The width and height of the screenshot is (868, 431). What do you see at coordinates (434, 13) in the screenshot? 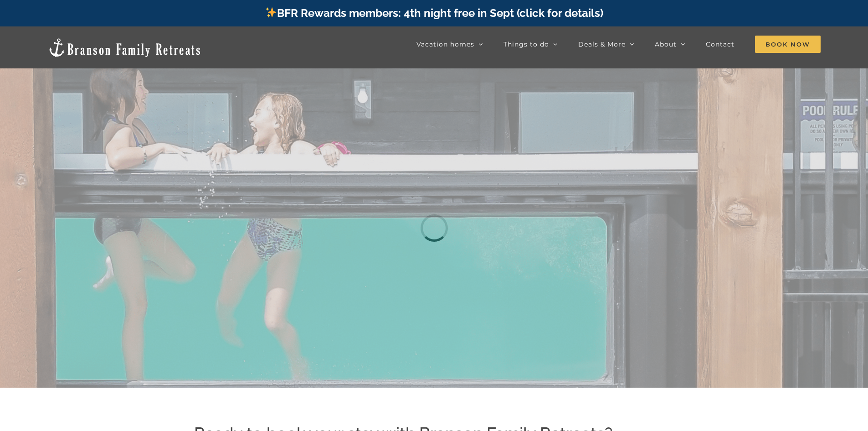
I see `a: BFR Rewards members: 4th night free in Sept (click for details)` at bounding box center [434, 13].